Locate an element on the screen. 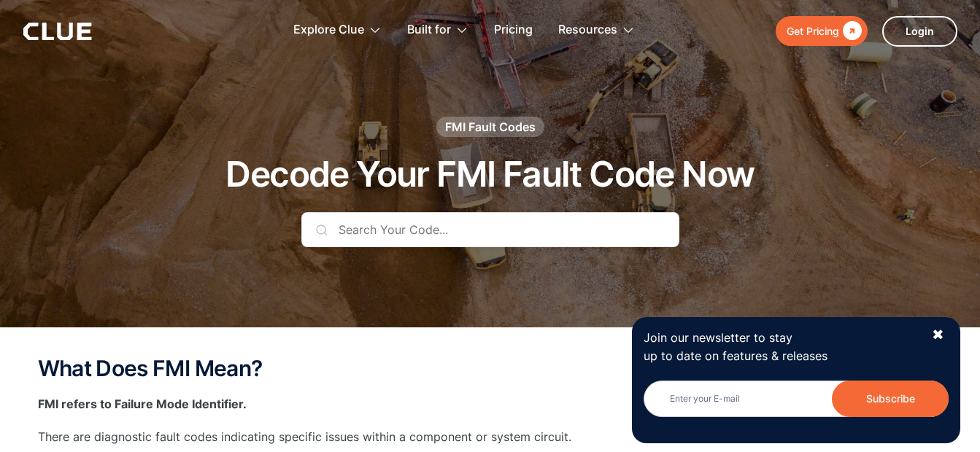  div: Get Pricing is located at coordinates (813, 31).